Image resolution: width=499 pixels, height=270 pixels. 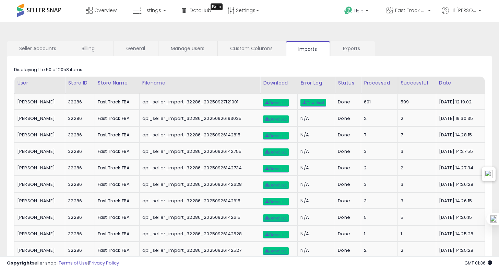 I want to click on span: 2025-10-9 01:36 GMT, so click(x=478, y=262).